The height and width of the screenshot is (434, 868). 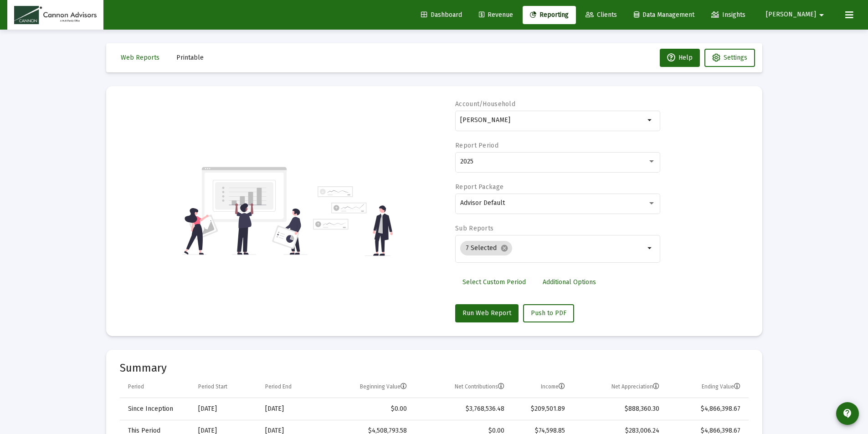 What do you see at coordinates (664, 15) in the screenshot?
I see `span: Data Management` at bounding box center [664, 15].